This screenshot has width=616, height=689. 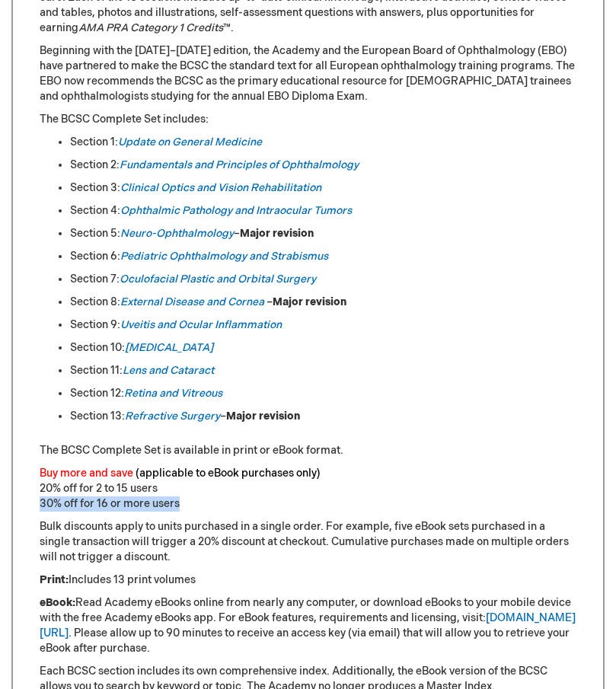 What do you see at coordinates (308, 120) in the screenshot?
I see `p: The BCSC Complete Set includes:` at bounding box center [308, 120].